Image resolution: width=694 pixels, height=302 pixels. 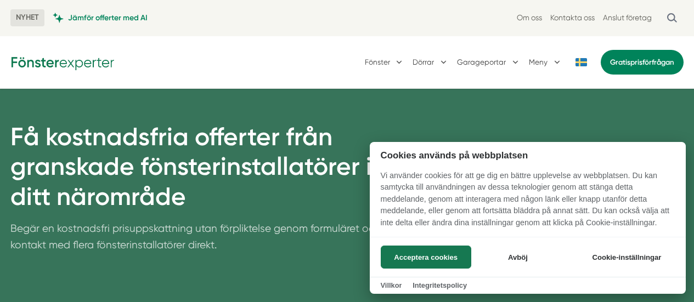 I want to click on button: Acceptera cookies, so click(x=426, y=257).